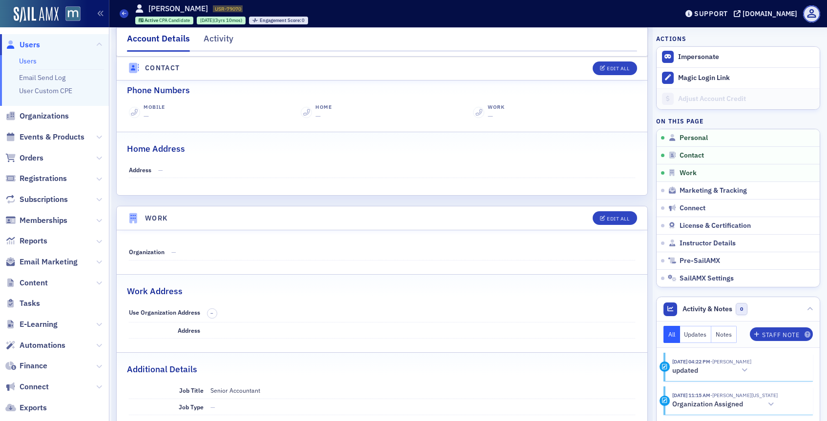 The height and width of the screenshot is (421, 827). I want to click on button: All, so click(672, 334).